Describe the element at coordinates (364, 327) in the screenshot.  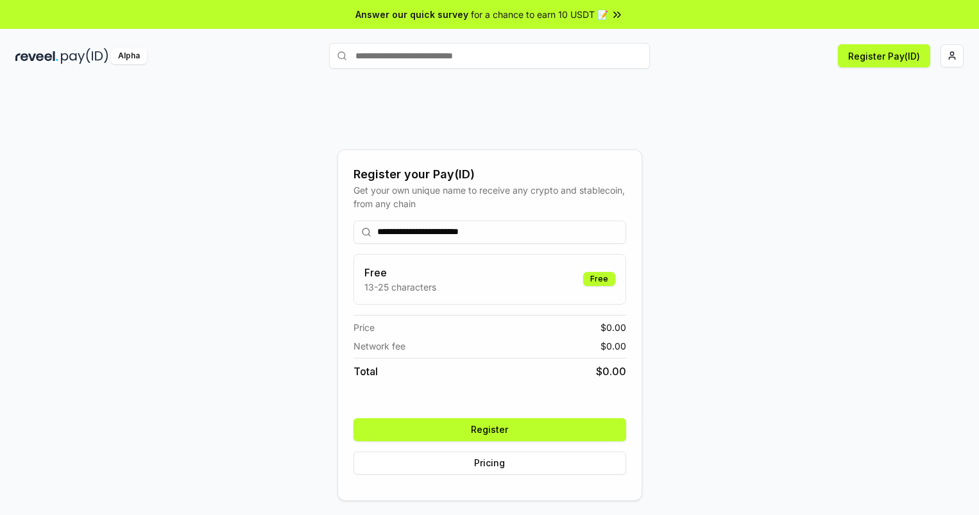
I see `span: Price` at that location.